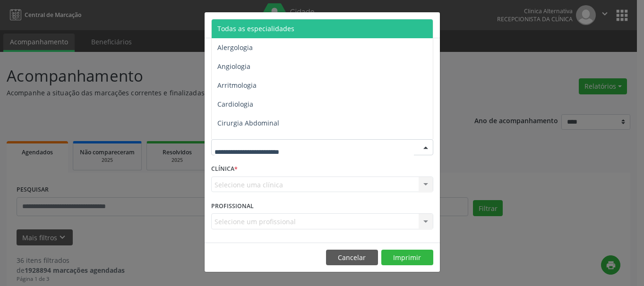 This screenshot has width=644, height=286. Describe the element at coordinates (234, 66) in the screenshot. I see `span: Angiologia` at that location.